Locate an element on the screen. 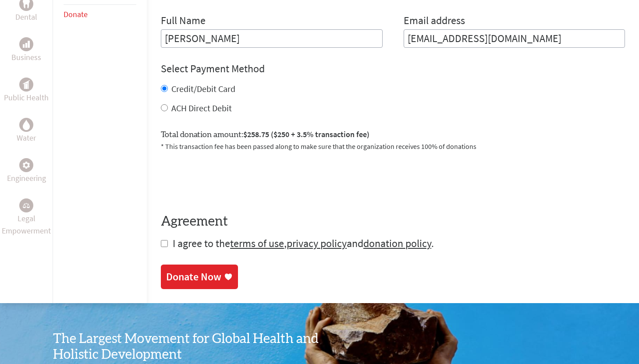 This screenshot has width=639, height=364. a: terms of use is located at coordinates (257, 243).